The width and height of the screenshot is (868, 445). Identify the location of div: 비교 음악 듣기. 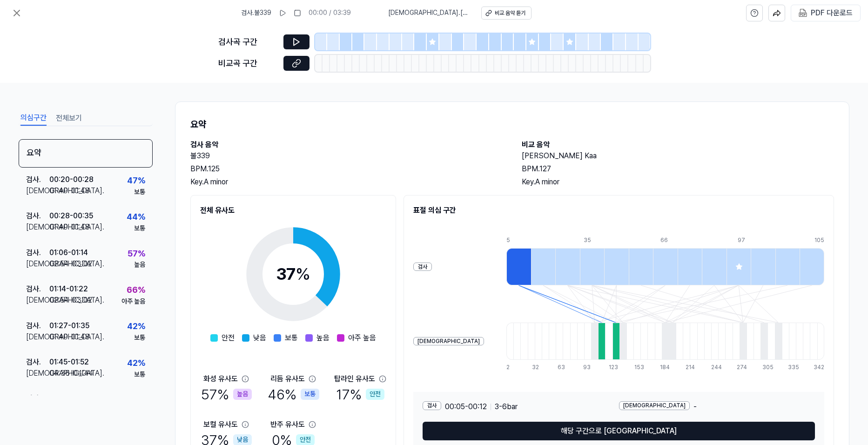
(510, 13).